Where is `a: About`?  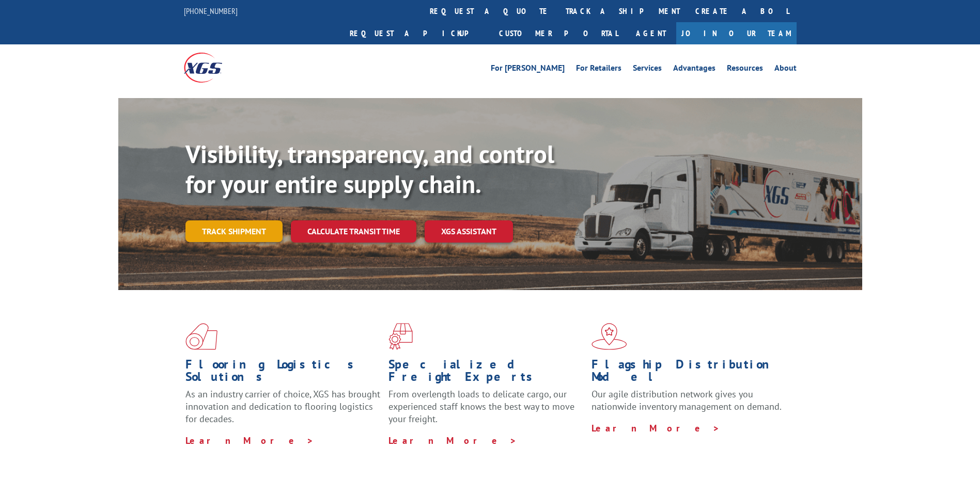
a: About is located at coordinates (785, 70).